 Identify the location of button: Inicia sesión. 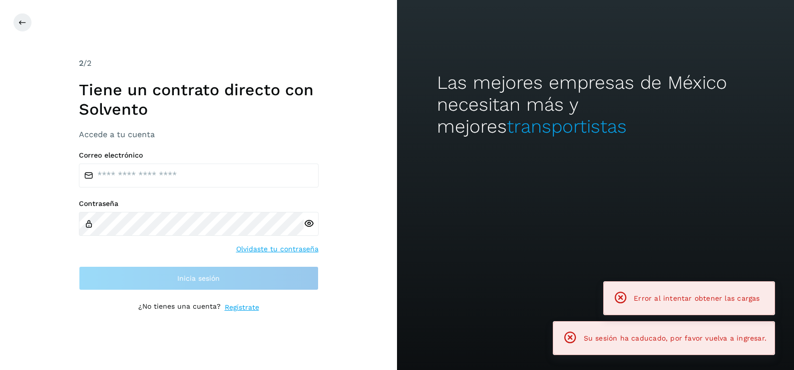
(199, 279).